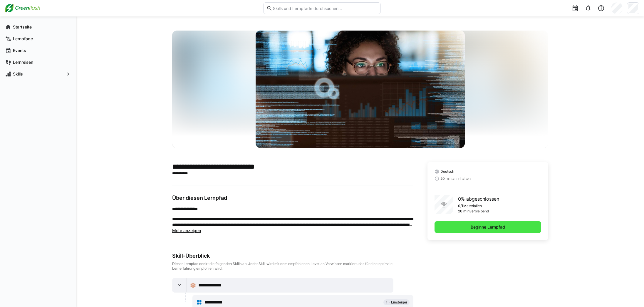 The height and width of the screenshot is (307, 644). Describe the element at coordinates (186, 230) in the screenshot. I see `span: Mehr anzeigen` at that location.